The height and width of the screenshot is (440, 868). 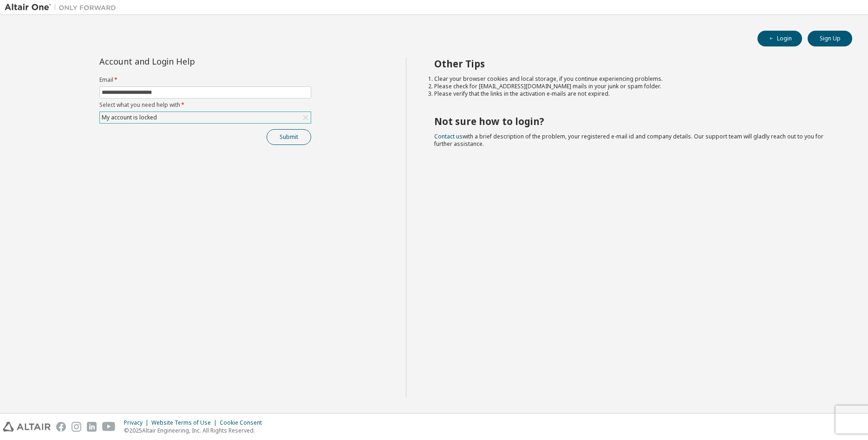 What do you see at coordinates (448, 136) in the screenshot?
I see `a: Contact us` at bounding box center [448, 136].